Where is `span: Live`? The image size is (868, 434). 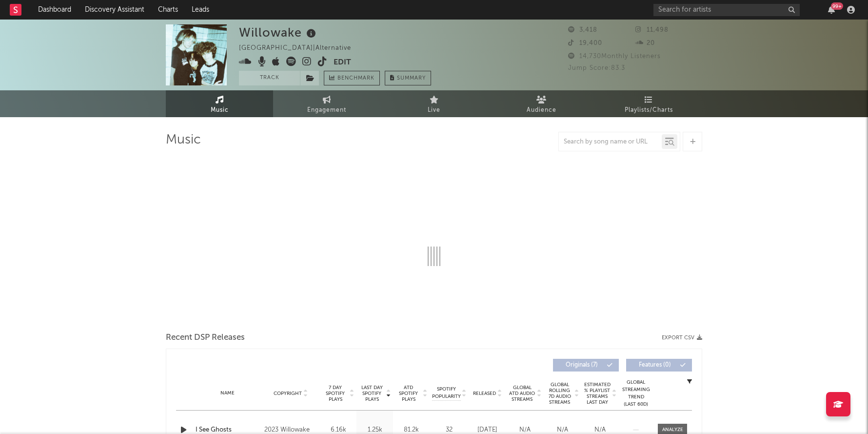 span: Live is located at coordinates (434, 110).